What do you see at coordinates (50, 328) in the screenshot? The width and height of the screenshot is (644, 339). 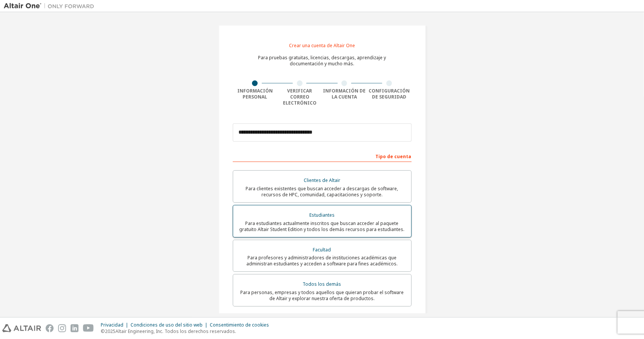 I see `img: facebook.svg` at bounding box center [50, 328].